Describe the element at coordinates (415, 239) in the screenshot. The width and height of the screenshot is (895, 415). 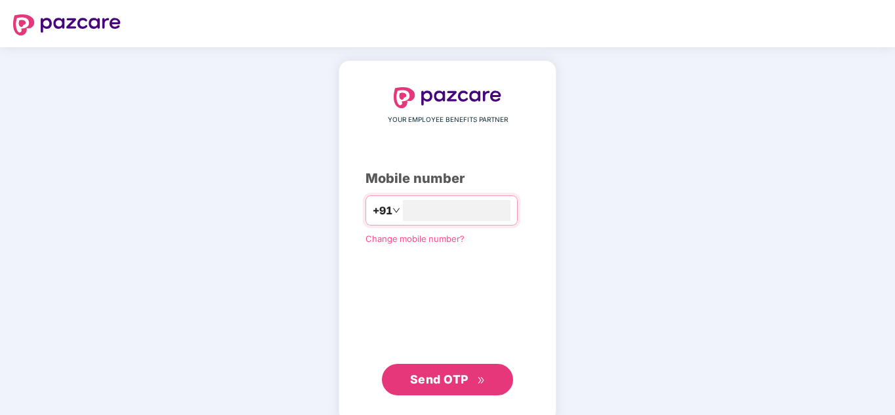
I see `span: Change mobile number?` at that location.